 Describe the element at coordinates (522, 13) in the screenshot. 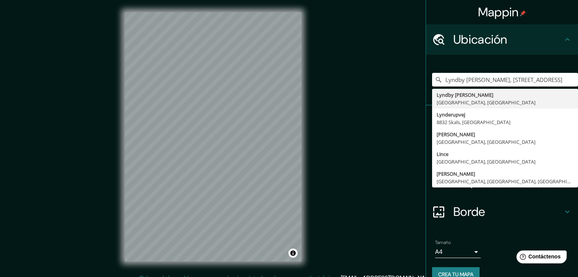

I see `img: pin-icon.png` at that location.